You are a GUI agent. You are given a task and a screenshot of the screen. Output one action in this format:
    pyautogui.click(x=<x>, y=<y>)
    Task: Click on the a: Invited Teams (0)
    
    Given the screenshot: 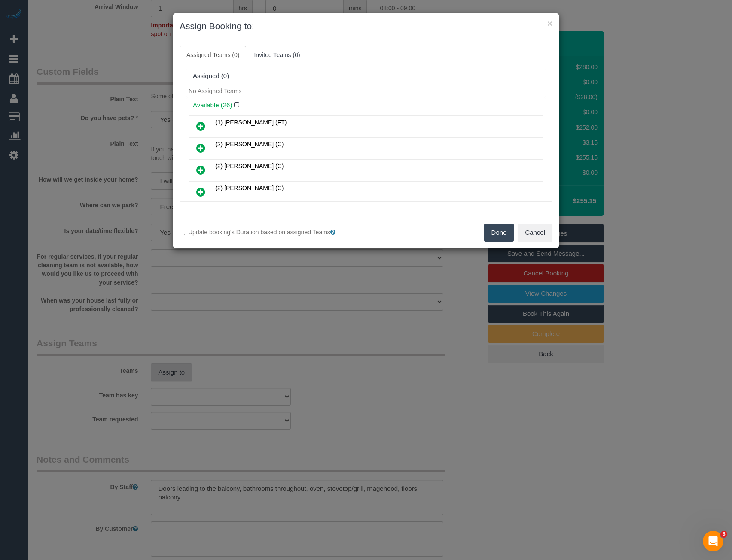 What is the action you would take?
    pyautogui.click(x=276, y=55)
    